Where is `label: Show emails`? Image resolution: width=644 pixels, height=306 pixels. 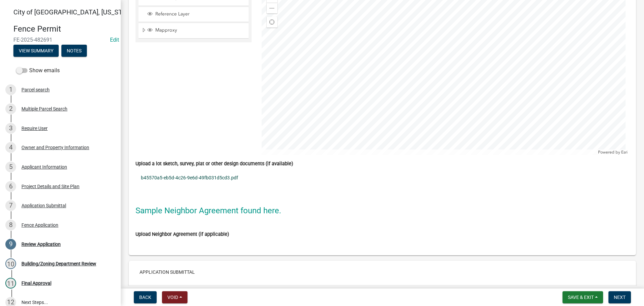 label: Show emails is located at coordinates (38, 70).